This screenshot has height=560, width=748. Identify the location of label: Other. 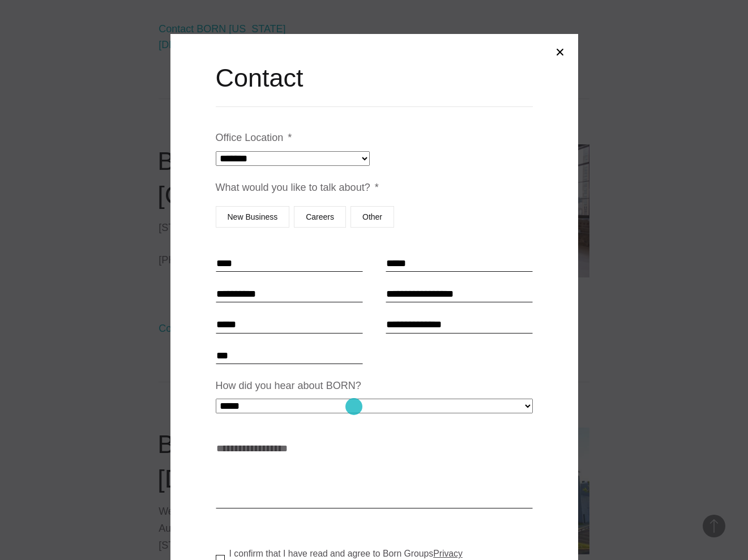
(372, 217).